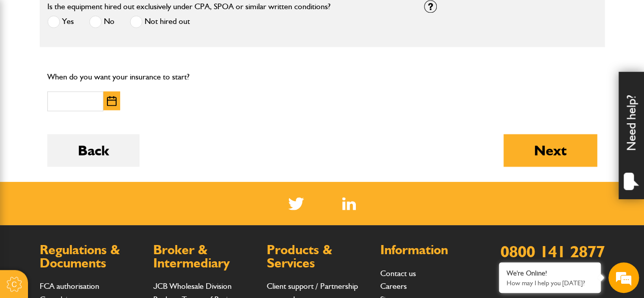 Image resolution: width=644 pixels, height=298 pixels. Describe the element at coordinates (111, 101) in the screenshot. I see `img: Choose date` at that location.